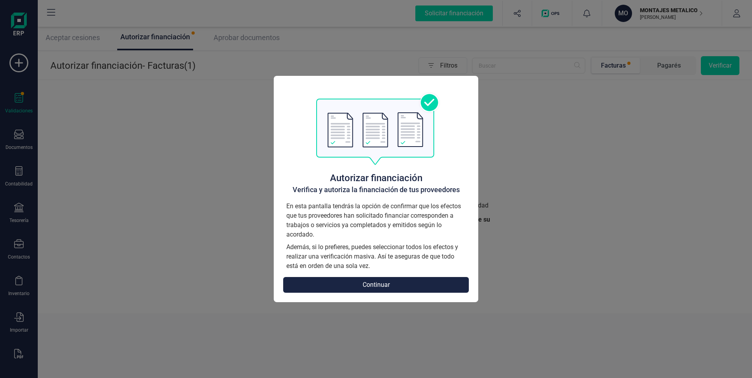  Describe the element at coordinates (376, 285) in the screenshot. I see `button: Continuar` at that location.